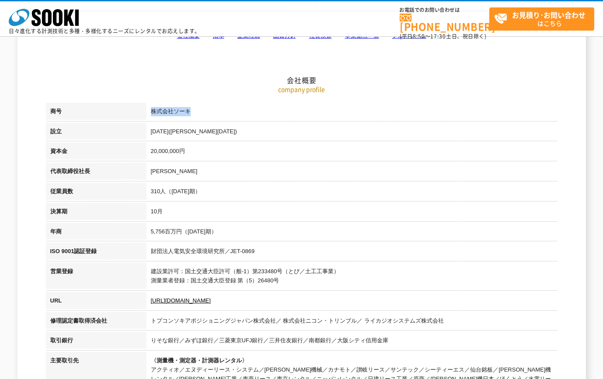  I want to click on th: 代表取締役社長, so click(96, 173).